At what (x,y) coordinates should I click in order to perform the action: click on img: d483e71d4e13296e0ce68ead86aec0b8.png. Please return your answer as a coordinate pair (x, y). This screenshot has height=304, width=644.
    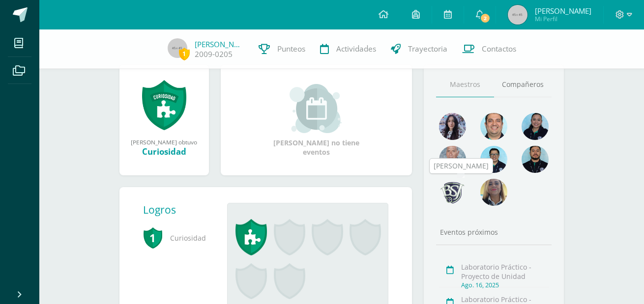
    Looking at the image, I should click on (452, 192).